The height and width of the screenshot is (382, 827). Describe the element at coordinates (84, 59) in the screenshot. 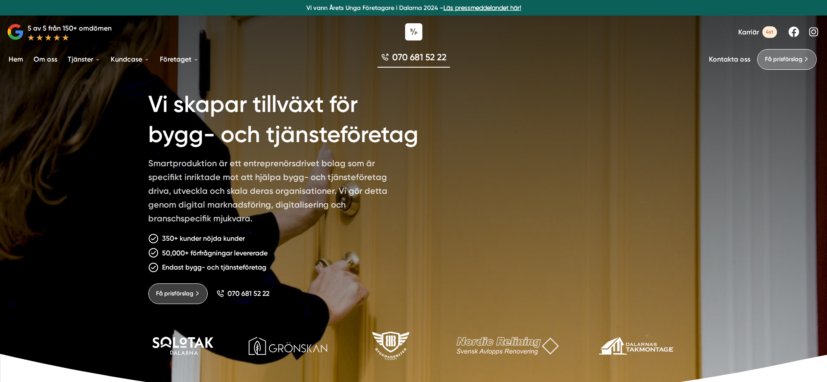

I see `a: Tjänster` at that location.